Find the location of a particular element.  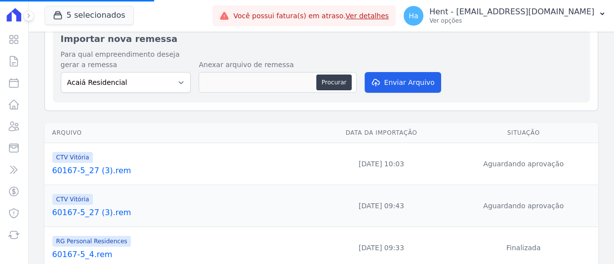

label: Para qual empreendimento deseja gerar a remessa is located at coordinates (126, 60).